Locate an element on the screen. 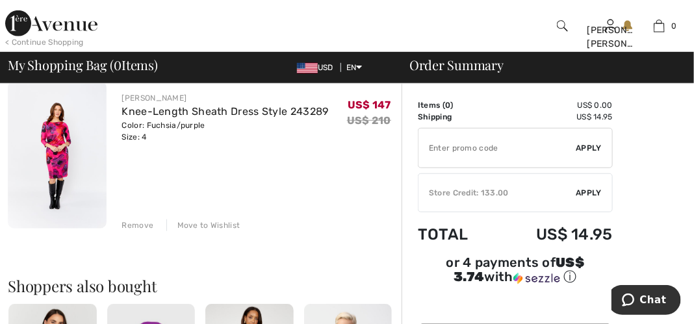 Image resolution: width=694 pixels, height=324 pixels. input: Promo code is located at coordinates (497, 148).